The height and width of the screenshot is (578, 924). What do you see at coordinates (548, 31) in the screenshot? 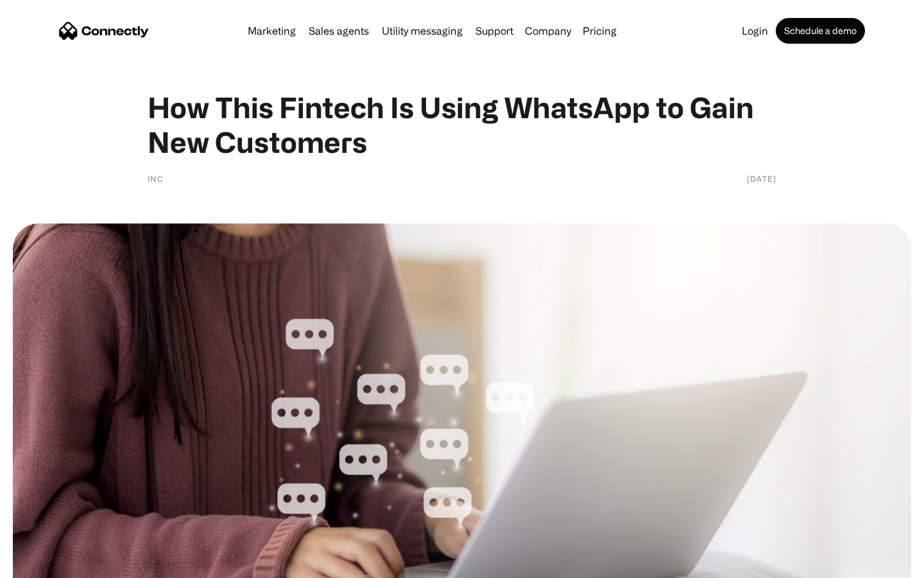
I see `div: Company` at bounding box center [548, 31].